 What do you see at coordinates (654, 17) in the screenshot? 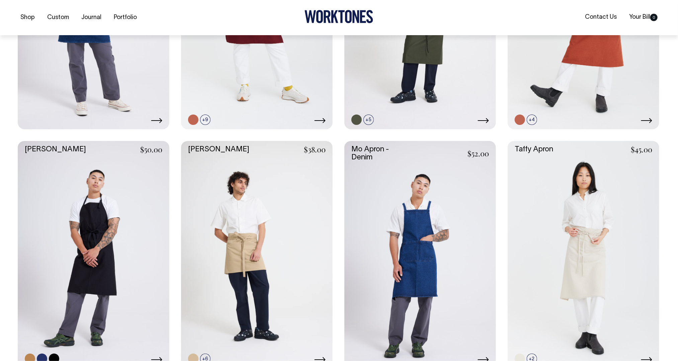
I see `span: 0` at bounding box center [654, 17].